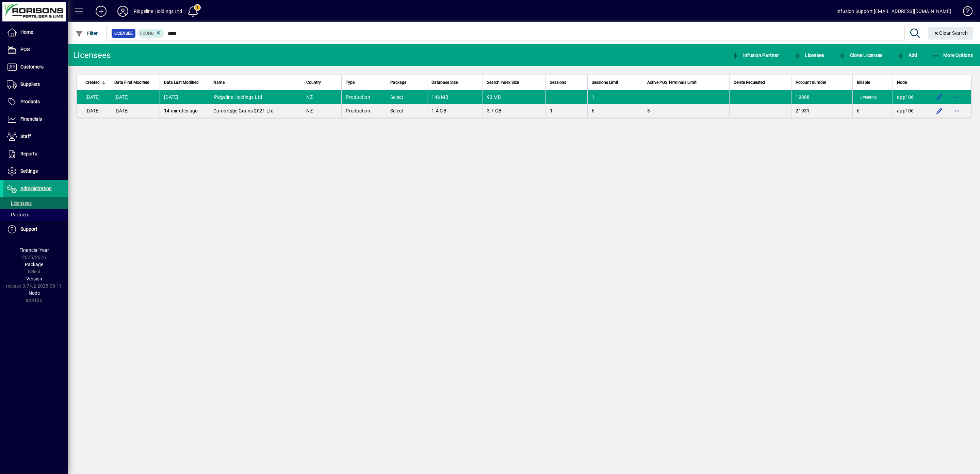 Image resolution: width=980 pixels, height=474 pixels. Describe the element at coordinates (686, 110) in the screenshot. I see `td: 3` at that location.